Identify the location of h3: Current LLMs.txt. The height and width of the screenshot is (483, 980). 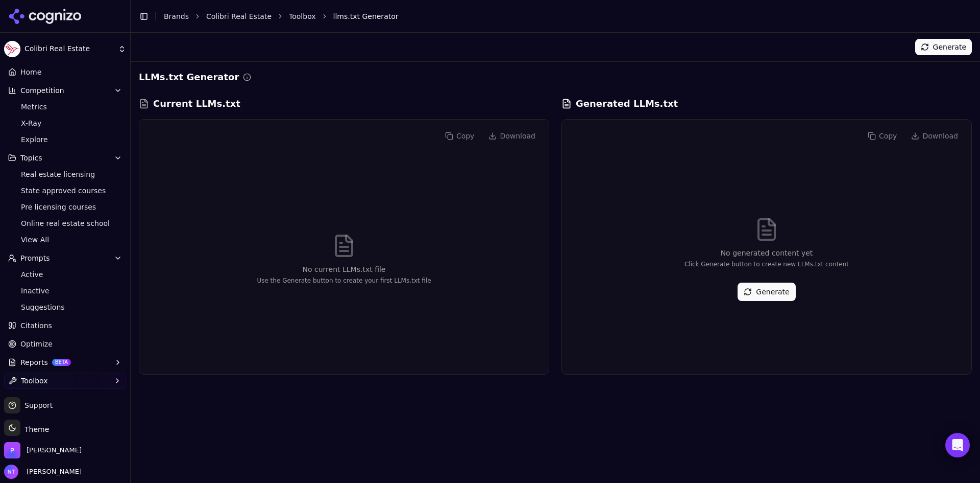
(197, 104).